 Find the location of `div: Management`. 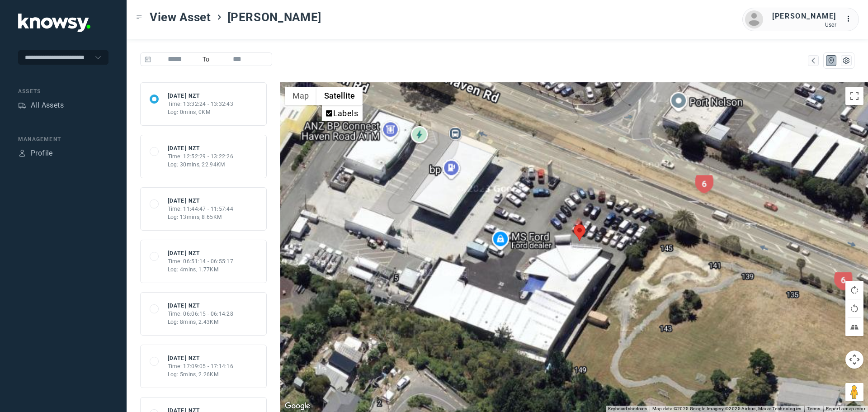

div: Management is located at coordinates (64, 139).